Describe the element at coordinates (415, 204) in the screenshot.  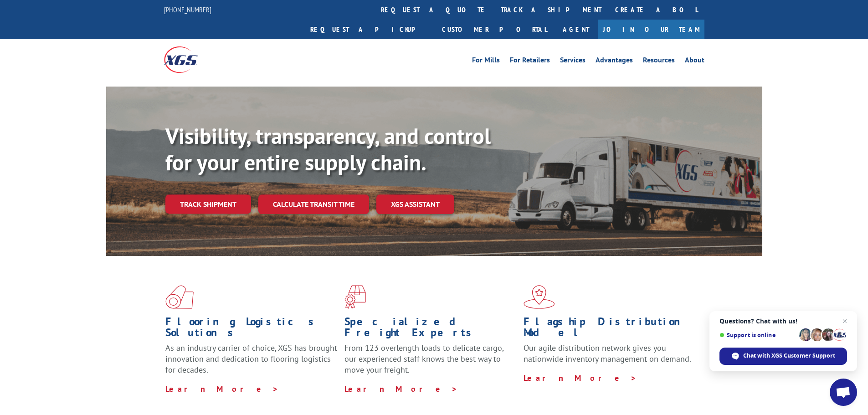
I see `a: XGS ASSISTANT` at that location.